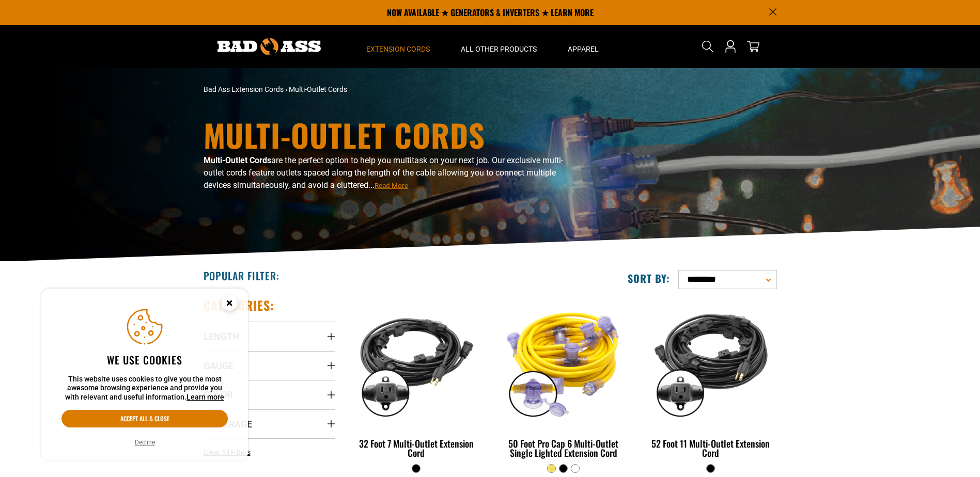 The width and height of the screenshot is (980, 477). Describe the element at coordinates (392, 89) in the screenshot. I see `nav: breadcrumbs` at that location.